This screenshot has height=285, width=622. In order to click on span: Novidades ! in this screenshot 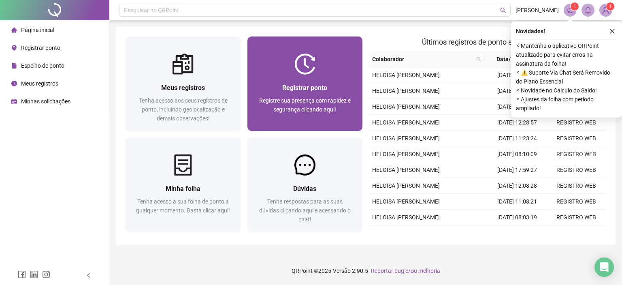, I will do `click(530, 31)`.